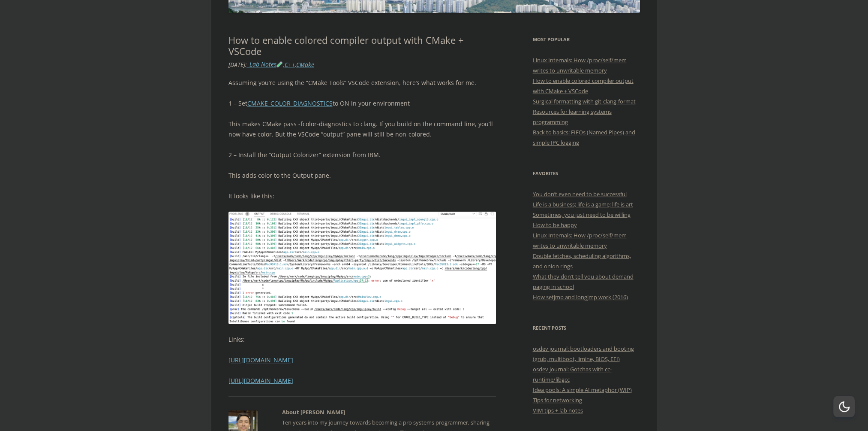  Describe the element at coordinates (362, 340) in the screenshot. I see `p: Links:` at that location.